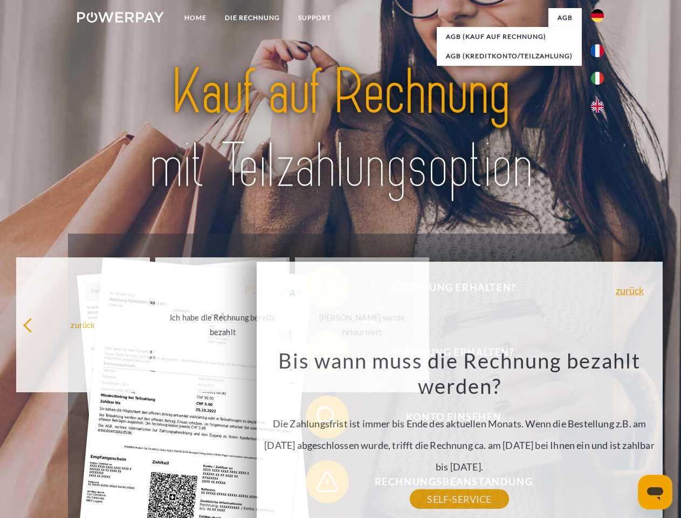 The image size is (681, 518). I want to click on img: fr, so click(597, 51).